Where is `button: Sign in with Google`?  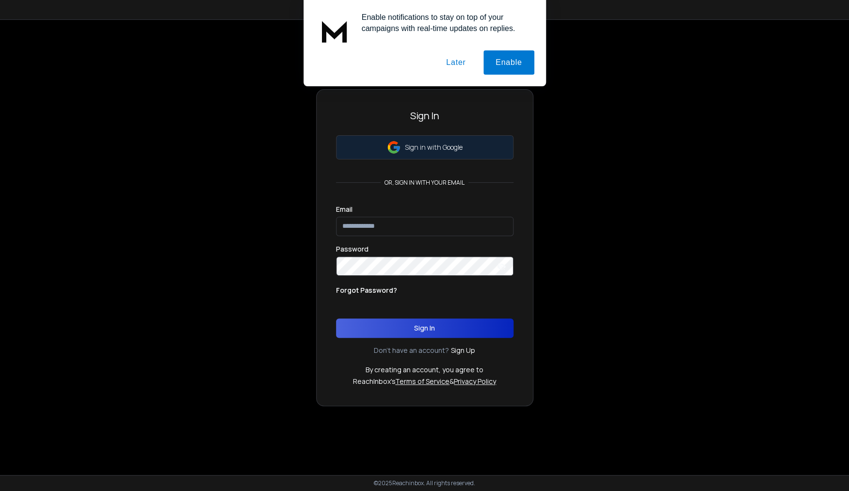
button: Sign in with Google is located at coordinates (425, 147).